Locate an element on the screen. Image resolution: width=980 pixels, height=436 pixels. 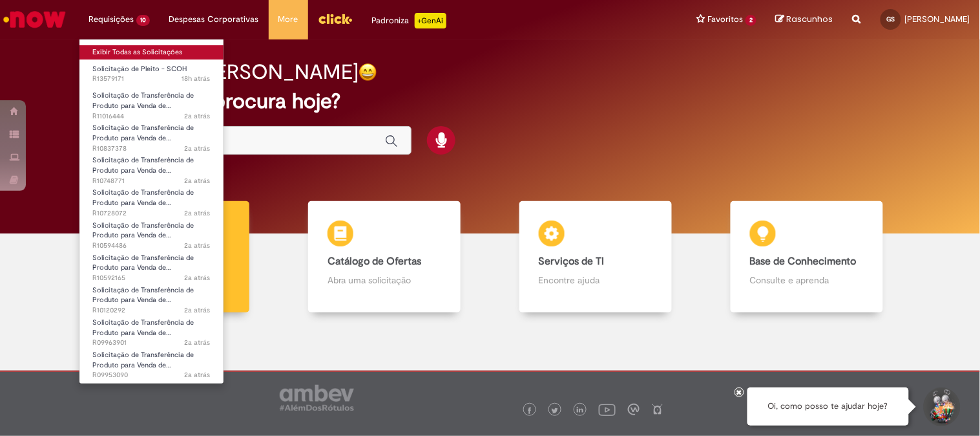
time: 12/12/2023 09:26:00 is located at coordinates (198, 148).